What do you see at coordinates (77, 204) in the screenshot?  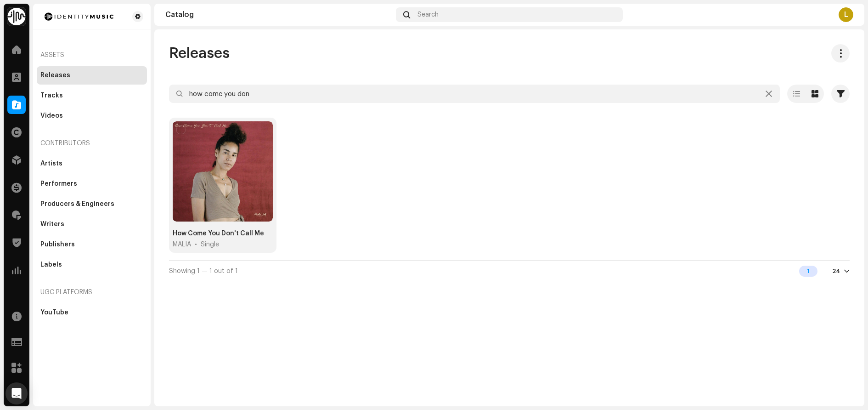 I see `div: Producers & Engineers` at bounding box center [77, 204].